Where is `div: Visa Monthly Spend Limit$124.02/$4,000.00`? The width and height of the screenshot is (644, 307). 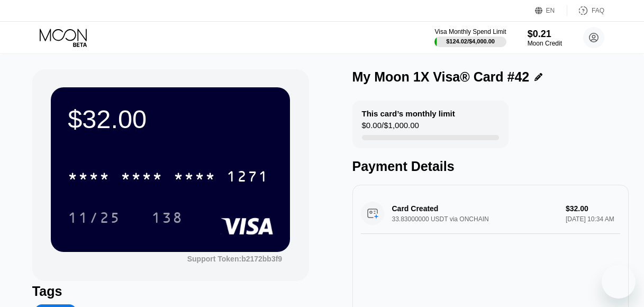 div: Visa Monthly Spend Limit$124.02/$4,000.00 is located at coordinates (470, 37).